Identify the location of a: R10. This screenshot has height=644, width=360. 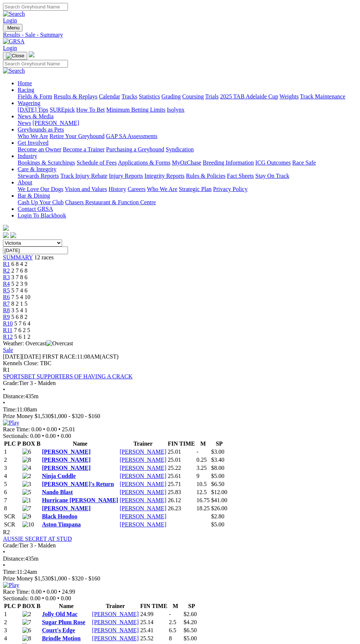
(8, 323).